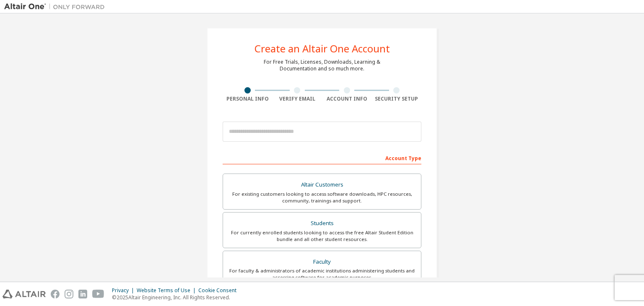  What do you see at coordinates (57, 7) in the screenshot?
I see `img: Altair One` at bounding box center [57, 7].